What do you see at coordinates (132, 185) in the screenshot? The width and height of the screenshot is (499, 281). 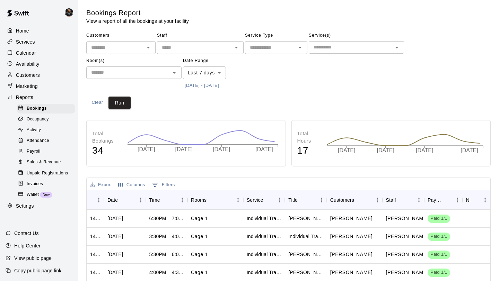 I see `button: Select columns` at bounding box center [132, 185].